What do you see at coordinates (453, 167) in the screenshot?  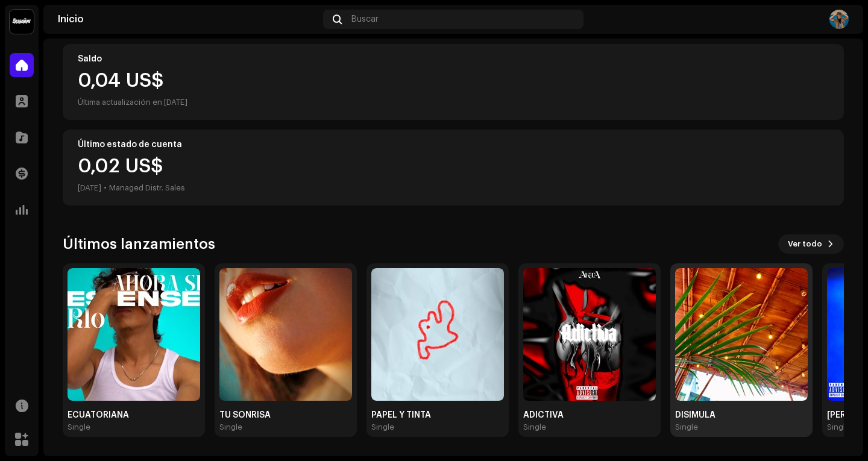 I see `re-o-card-value: Último estado de cuenta` at bounding box center [453, 167].